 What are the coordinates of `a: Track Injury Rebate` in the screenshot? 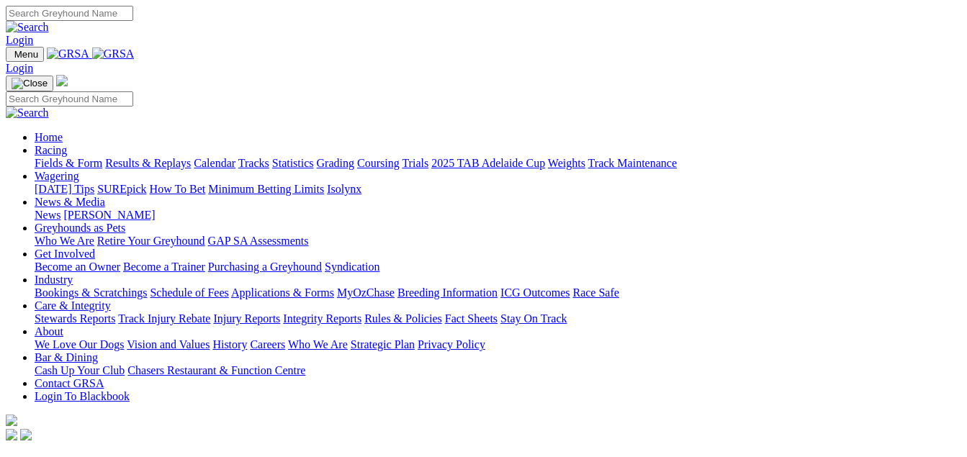 It's located at (164, 318).